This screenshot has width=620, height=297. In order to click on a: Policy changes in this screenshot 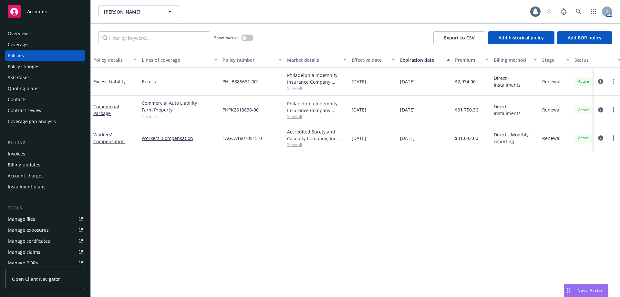, I will do `click(45, 67)`.